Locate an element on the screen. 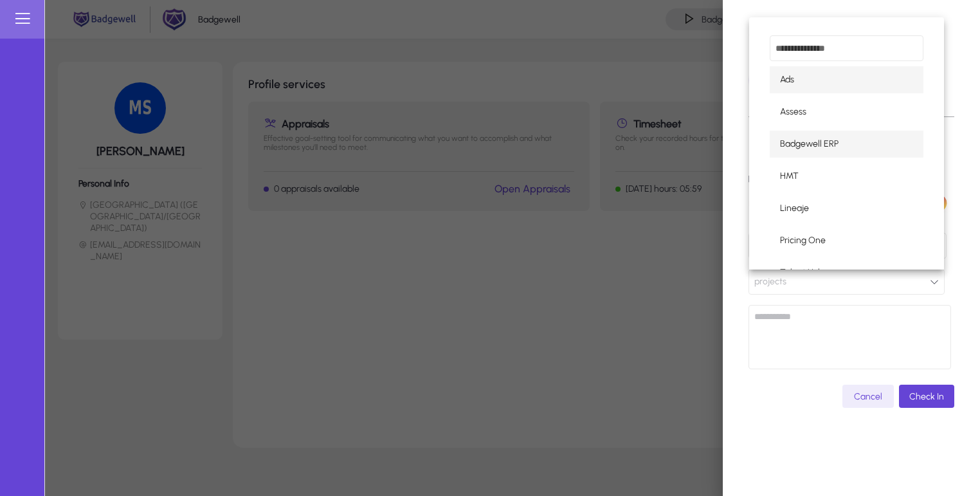 This screenshot has height=496, width=980. mat-option: Talent Hub is located at coordinates (846, 273).